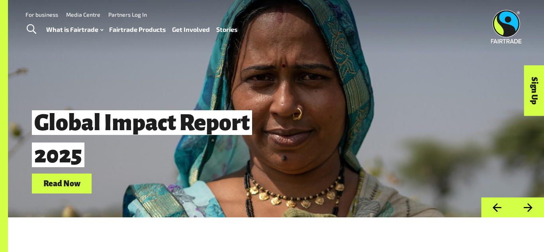 Image resolution: width=544 pixels, height=252 pixels. What do you see at coordinates (142, 139) in the screenshot?
I see `span: Global Impact Report 2025` at bounding box center [142, 139].